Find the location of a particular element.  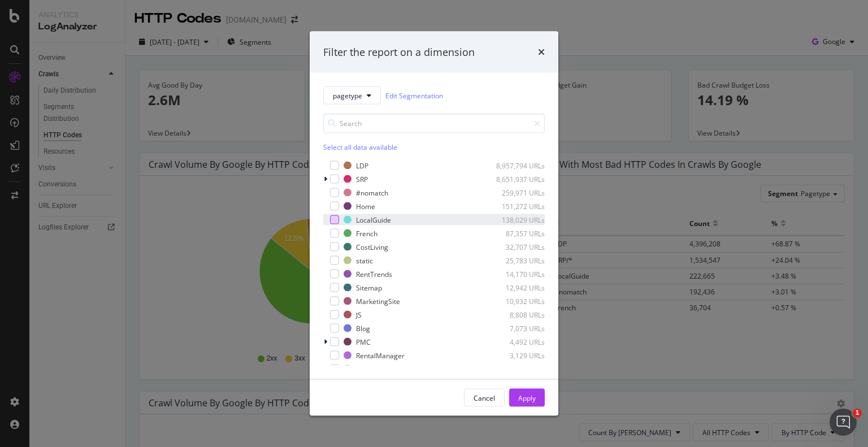

div: Filter the report on a dimension is located at coordinates (399, 52).